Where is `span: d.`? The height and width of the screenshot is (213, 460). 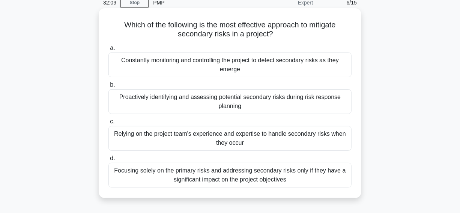 span: d. is located at coordinates (112, 158).